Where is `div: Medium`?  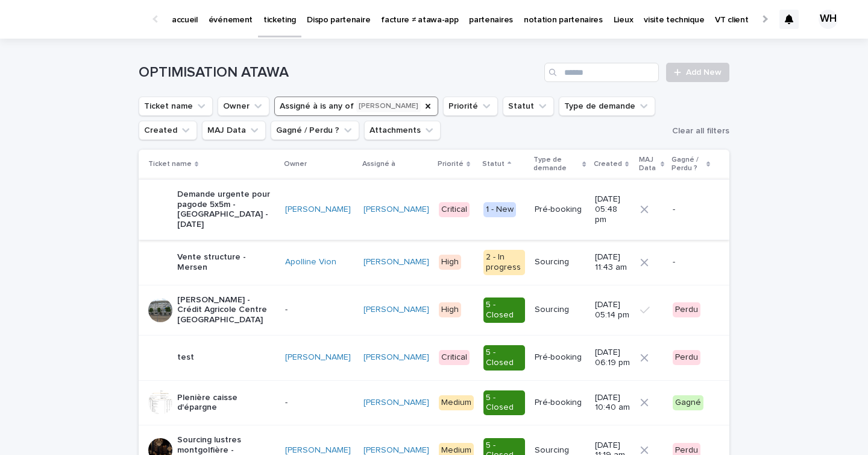
div: Medium is located at coordinates (457, 402).